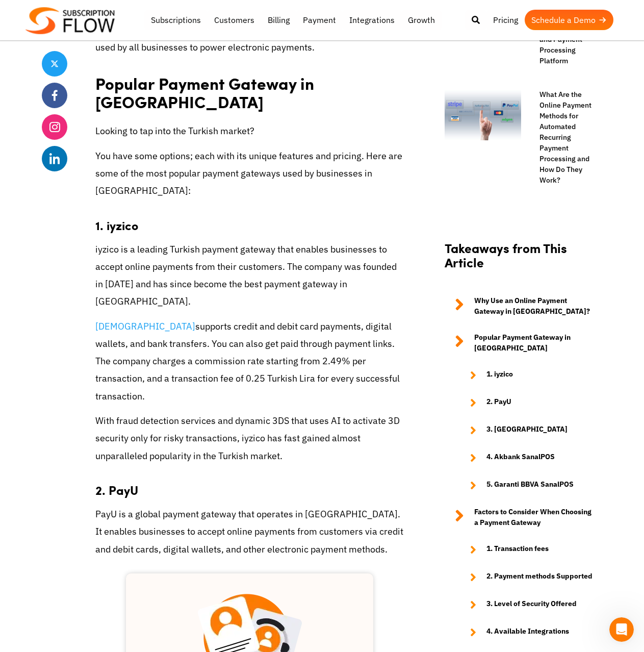 This screenshot has height=652, width=644. What do you see at coordinates (526, 485) in the screenshot?
I see `a: 5. Garanti BBVA SanalPOS` at bounding box center [526, 485].